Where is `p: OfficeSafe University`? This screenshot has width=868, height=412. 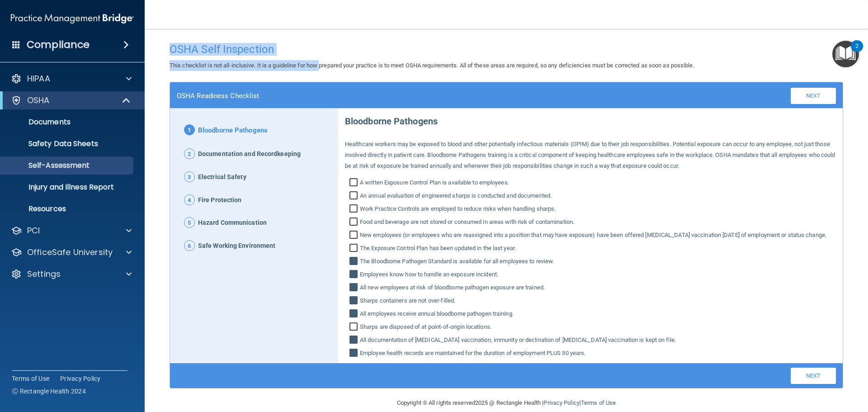 p: OfficeSafe University is located at coordinates (70, 253).